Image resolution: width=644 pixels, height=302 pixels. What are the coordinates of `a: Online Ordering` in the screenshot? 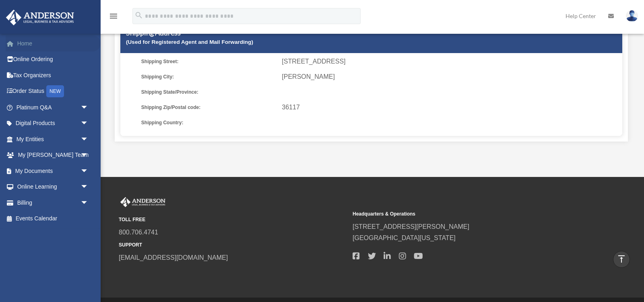 It's located at (53, 60).